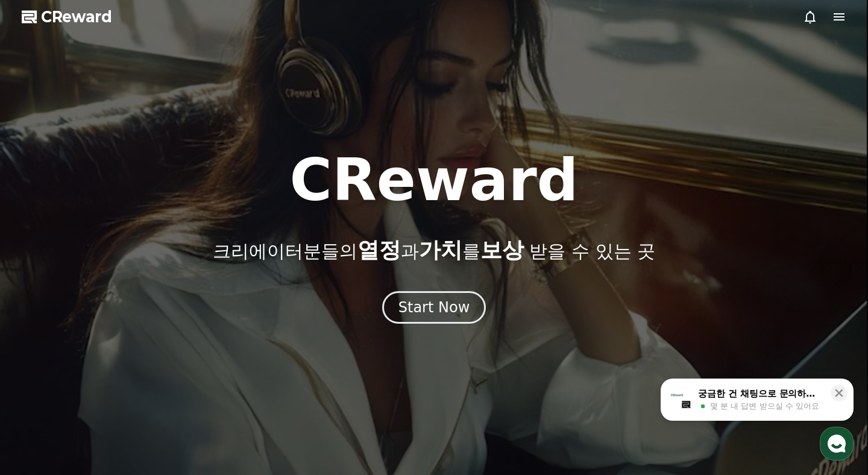 This screenshot has height=475, width=868. I want to click on a: CReward, so click(67, 17).